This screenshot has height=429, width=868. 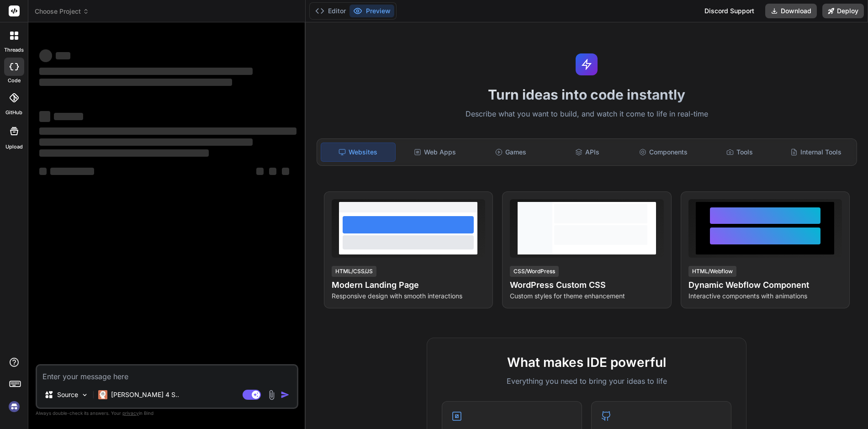 What do you see at coordinates (534, 272) in the screenshot?
I see `div: CSS/WordPress` at bounding box center [534, 272].